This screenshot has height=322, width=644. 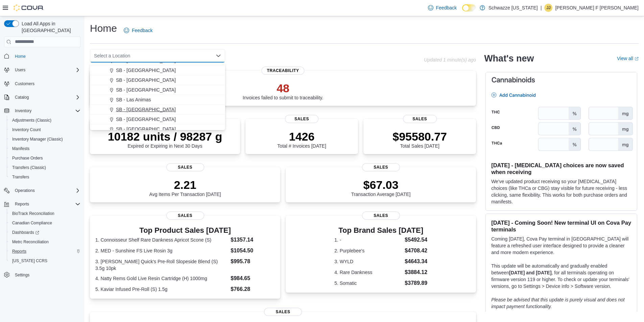 What do you see at coordinates (252, 289) in the screenshot?
I see `dd: $766.28` at bounding box center [252, 289].